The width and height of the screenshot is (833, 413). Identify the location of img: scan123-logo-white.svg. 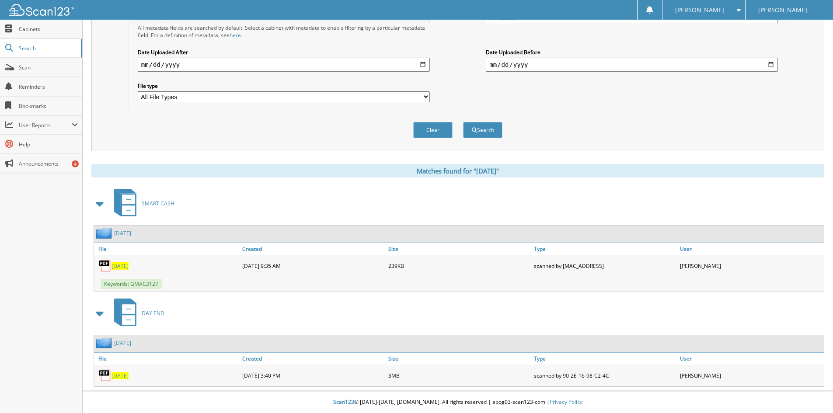
(42, 10).